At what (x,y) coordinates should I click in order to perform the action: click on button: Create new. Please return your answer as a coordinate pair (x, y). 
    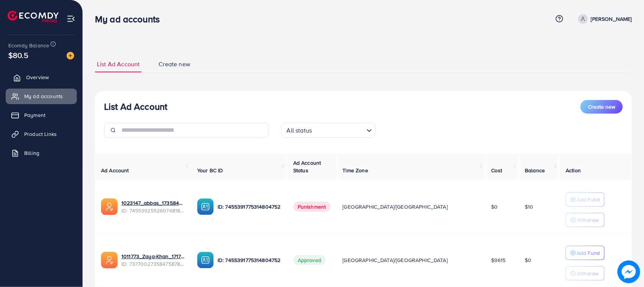
    Looking at the image, I should click on (602, 107).